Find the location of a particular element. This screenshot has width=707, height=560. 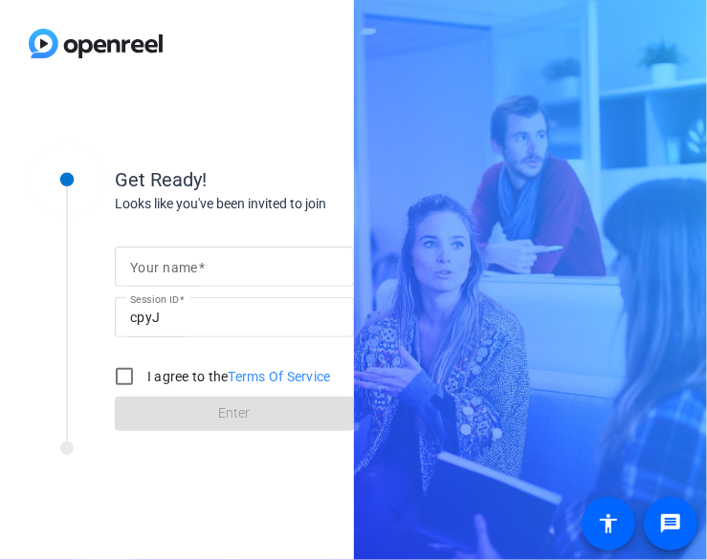

div: Looks like you've been invited to join is located at coordinates (306, 204).